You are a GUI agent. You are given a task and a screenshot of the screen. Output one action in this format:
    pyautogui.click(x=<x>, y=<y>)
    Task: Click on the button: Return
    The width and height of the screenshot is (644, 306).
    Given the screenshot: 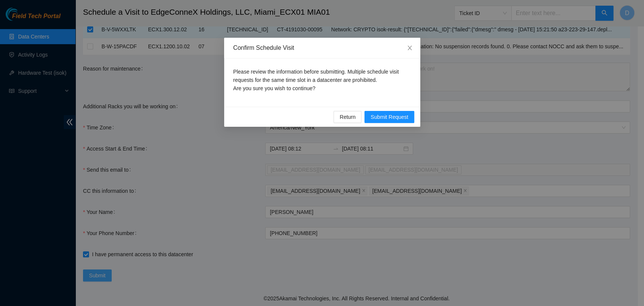 What is the action you would take?
    pyautogui.click(x=347, y=117)
    